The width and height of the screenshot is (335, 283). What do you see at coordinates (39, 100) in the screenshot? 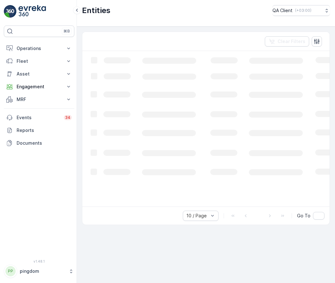
I see `button: MRF` at bounding box center [39, 100].